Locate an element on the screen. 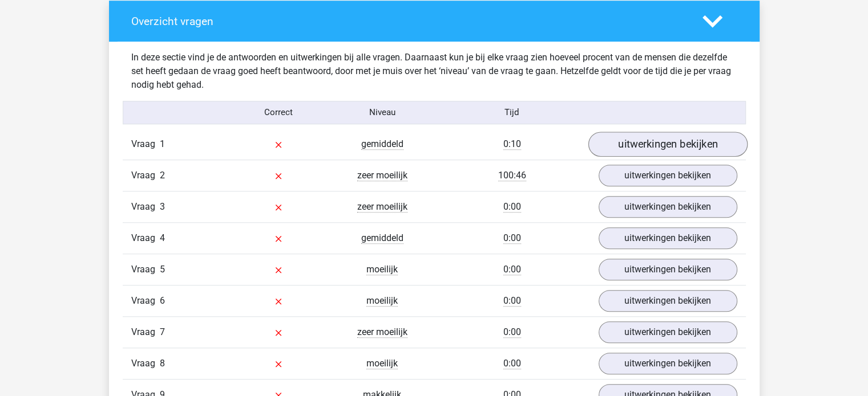  span: 6 is located at coordinates (162, 301).